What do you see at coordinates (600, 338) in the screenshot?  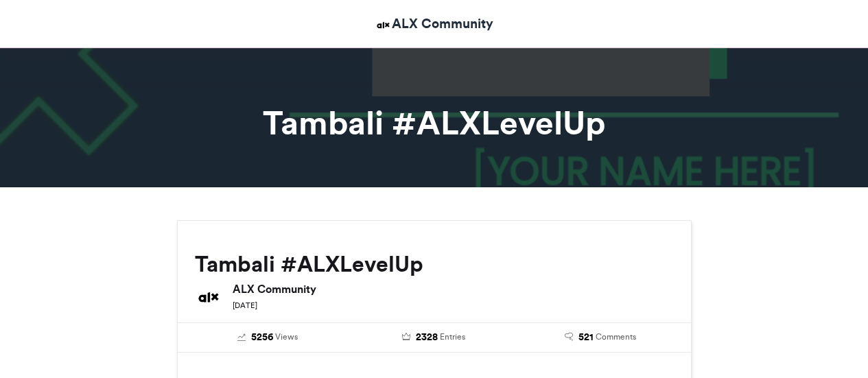 I see `a: 521 Comments` at bounding box center [600, 338].